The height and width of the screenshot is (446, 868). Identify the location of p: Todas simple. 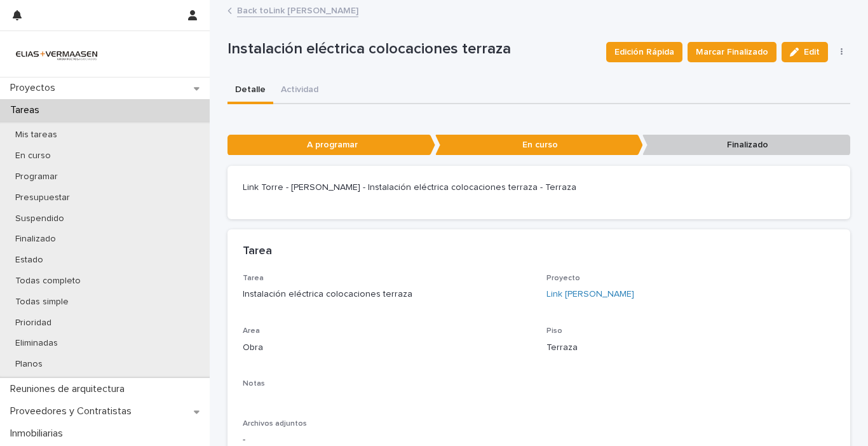
(42, 302).